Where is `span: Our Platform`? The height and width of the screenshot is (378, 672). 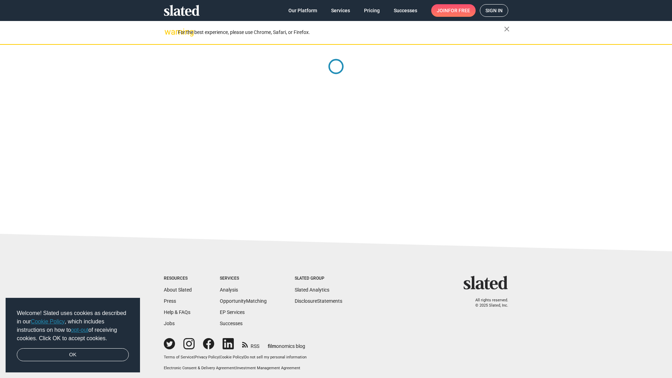
span: Our Platform is located at coordinates (303, 10).